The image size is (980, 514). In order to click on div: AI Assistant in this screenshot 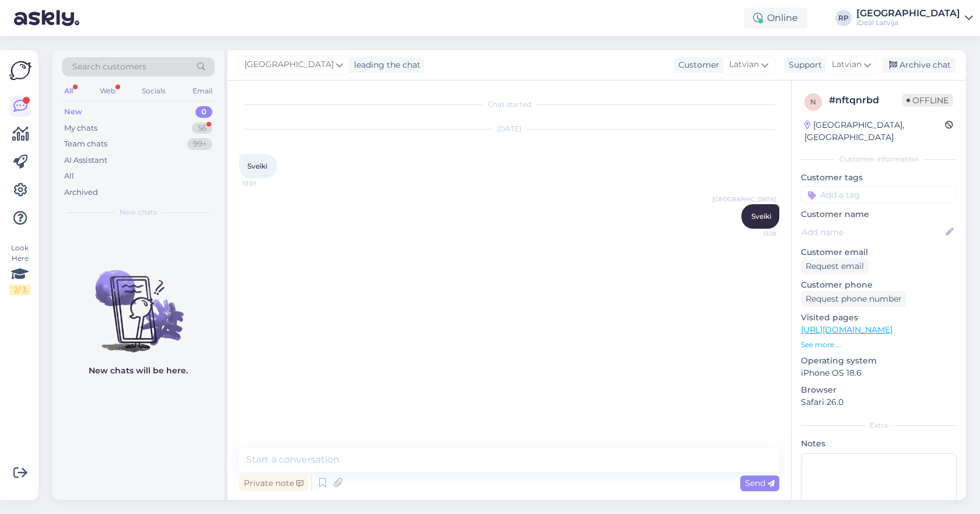, I will do `click(86, 160)`.